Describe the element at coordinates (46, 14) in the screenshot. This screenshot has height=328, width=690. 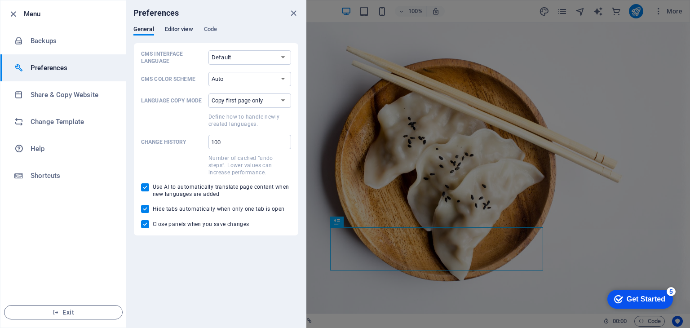
I see `div: Get Started` at that location.